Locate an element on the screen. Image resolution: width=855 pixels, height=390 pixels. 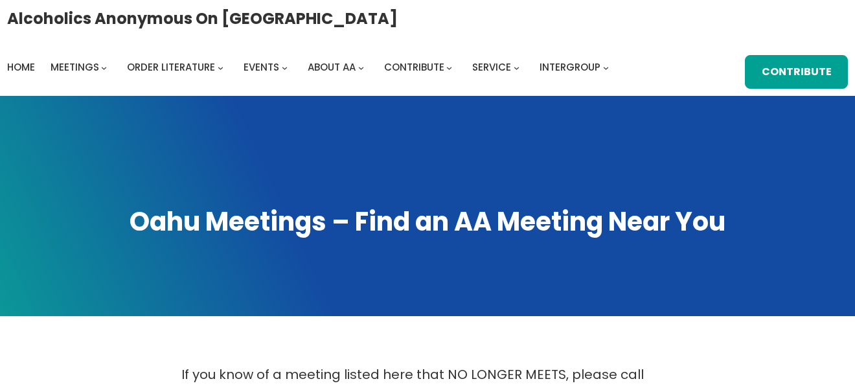
button: Service submenu is located at coordinates (516, 67).